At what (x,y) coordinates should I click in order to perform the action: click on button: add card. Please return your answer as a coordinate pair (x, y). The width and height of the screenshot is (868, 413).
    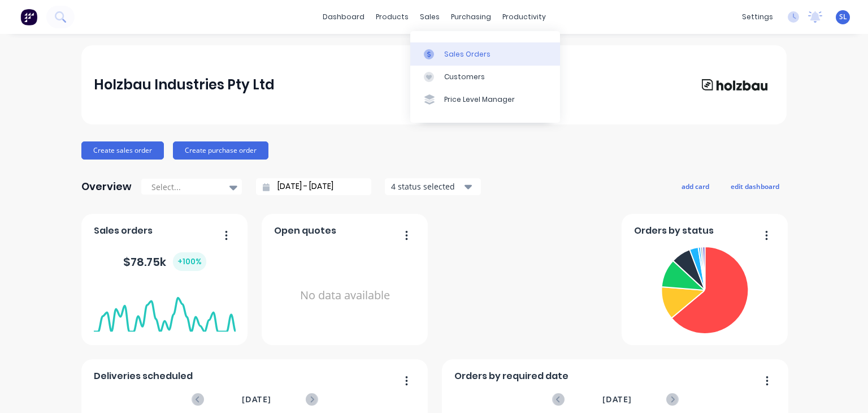
    Looking at the image, I should click on (695, 186).